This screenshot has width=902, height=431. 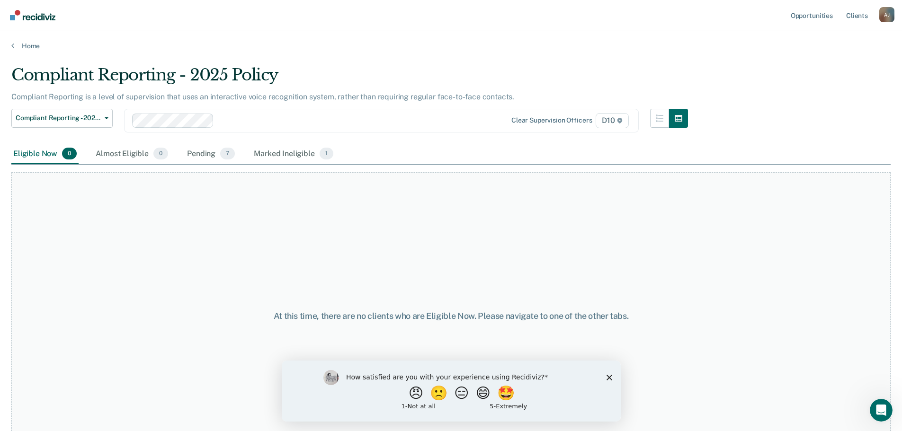 I want to click on button: 3, so click(x=180, y=33).